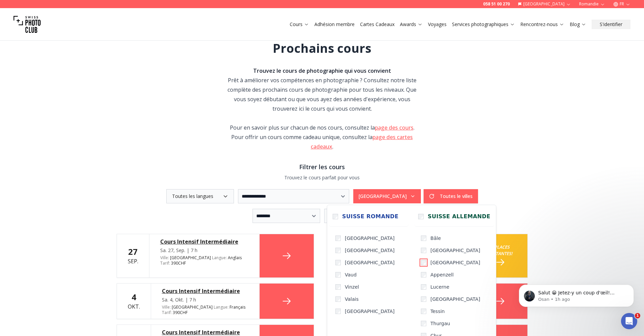 The width and height of the screenshot is (644, 336). What do you see at coordinates (484, 24) in the screenshot?
I see `a: Services photographiques` at bounding box center [484, 24].